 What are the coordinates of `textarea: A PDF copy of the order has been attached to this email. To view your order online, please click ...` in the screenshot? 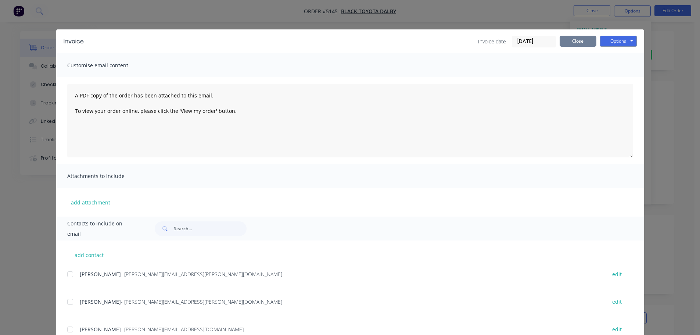 It's located at (350, 121).